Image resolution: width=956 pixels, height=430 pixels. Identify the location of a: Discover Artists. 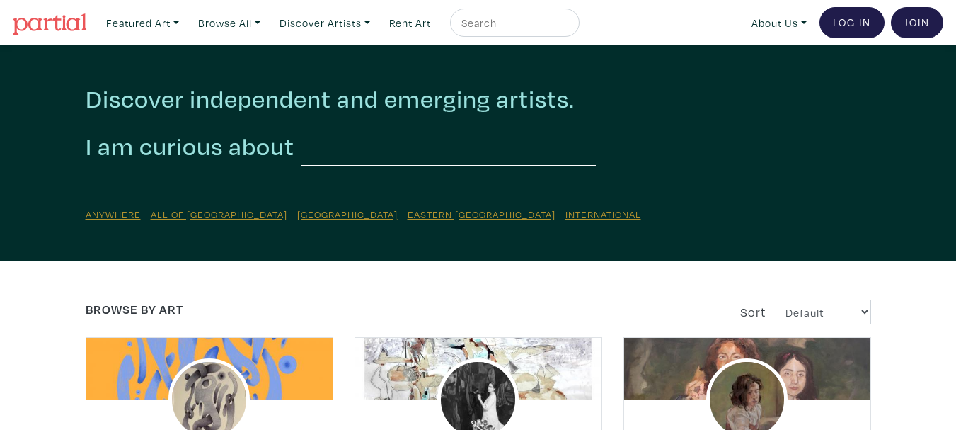
(325, 23).